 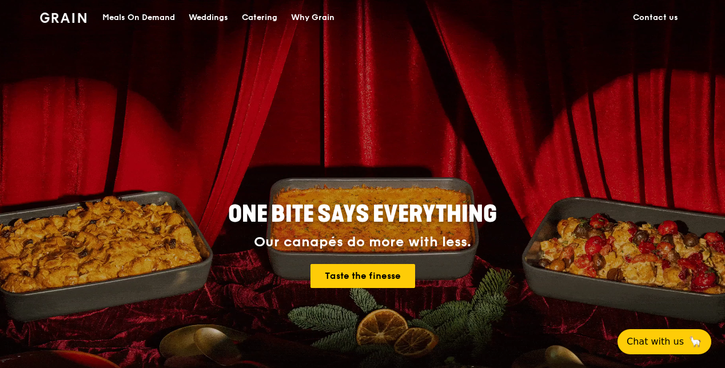 I want to click on a: Taste the finesse, so click(x=363, y=276).